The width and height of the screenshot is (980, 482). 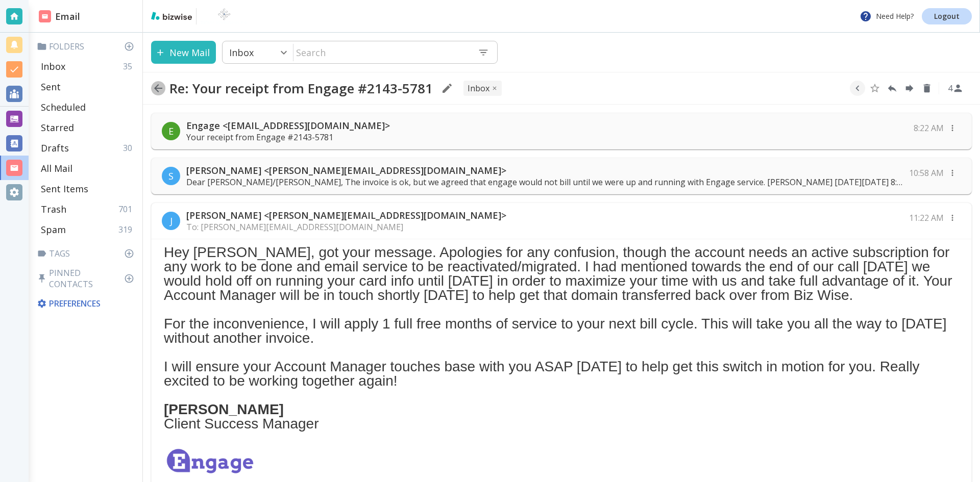 I want to click on button: New Mail, so click(x=183, y=52).